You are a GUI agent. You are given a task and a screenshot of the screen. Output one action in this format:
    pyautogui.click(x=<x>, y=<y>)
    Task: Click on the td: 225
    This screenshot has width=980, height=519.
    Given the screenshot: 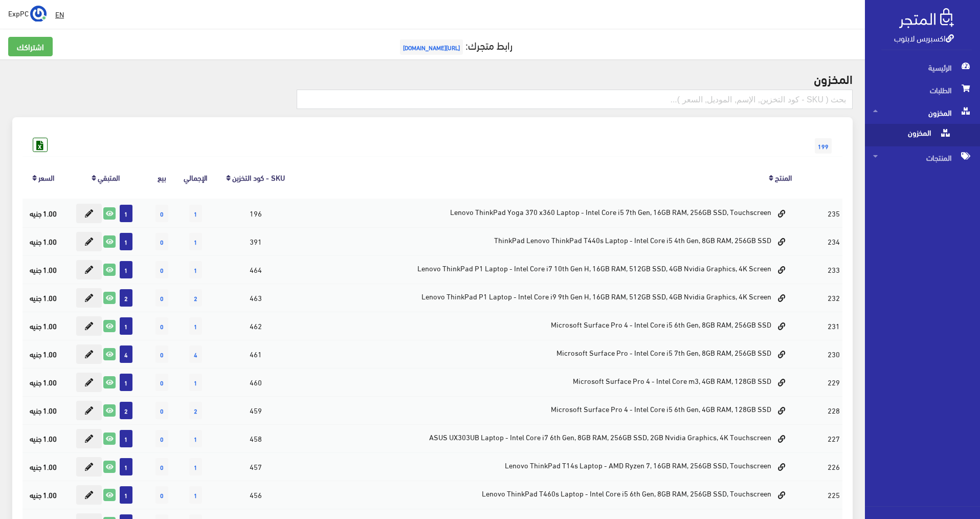 What is the action you would take?
    pyautogui.click(x=834, y=495)
    